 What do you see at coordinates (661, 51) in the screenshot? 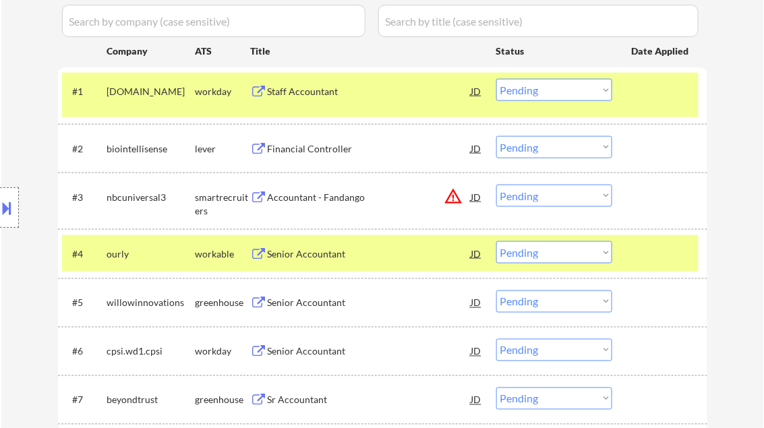
I see `div: Date Applied` at bounding box center [661, 51].